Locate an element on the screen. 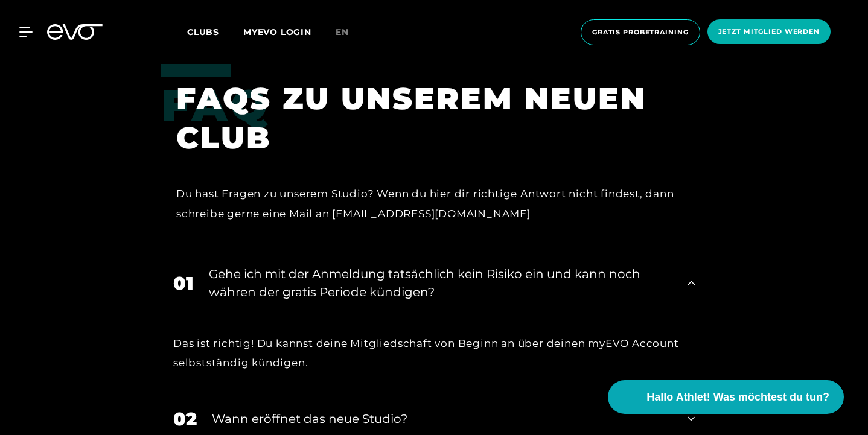  span: Jetzt Mitglied werden is located at coordinates (769, 31).